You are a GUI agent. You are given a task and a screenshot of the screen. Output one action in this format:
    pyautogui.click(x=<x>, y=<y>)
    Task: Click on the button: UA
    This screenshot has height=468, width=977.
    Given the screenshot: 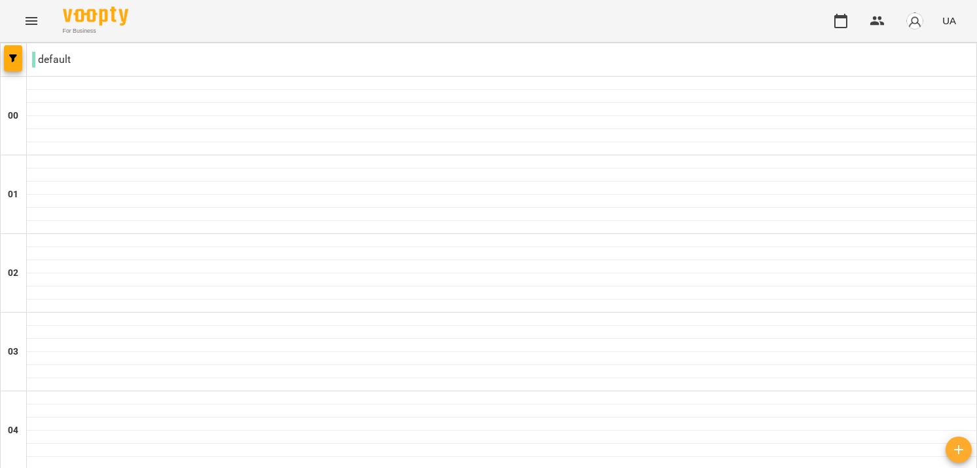 What is the action you would take?
    pyautogui.click(x=949, y=20)
    